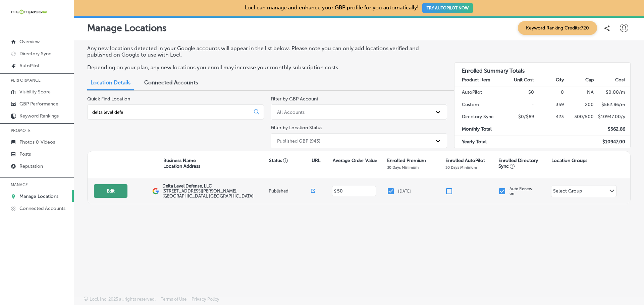 This screenshot has height=305, width=644. Describe the element at coordinates (519, 117) in the screenshot. I see `td: $0/$89` at that location.